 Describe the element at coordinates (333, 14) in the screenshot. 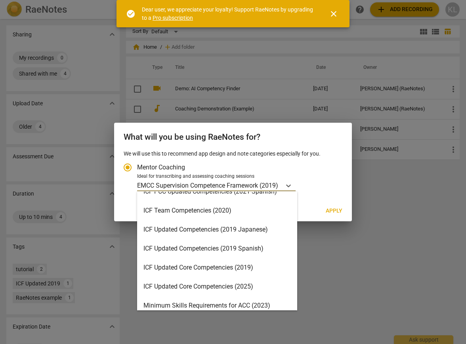

I see `span: close` at that location.